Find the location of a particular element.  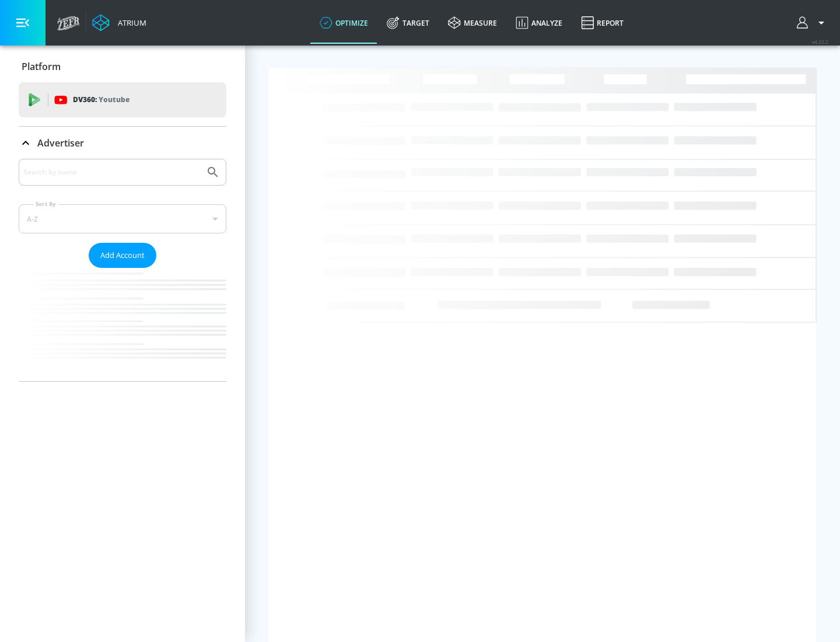

a: Atrium is located at coordinates (119, 23).